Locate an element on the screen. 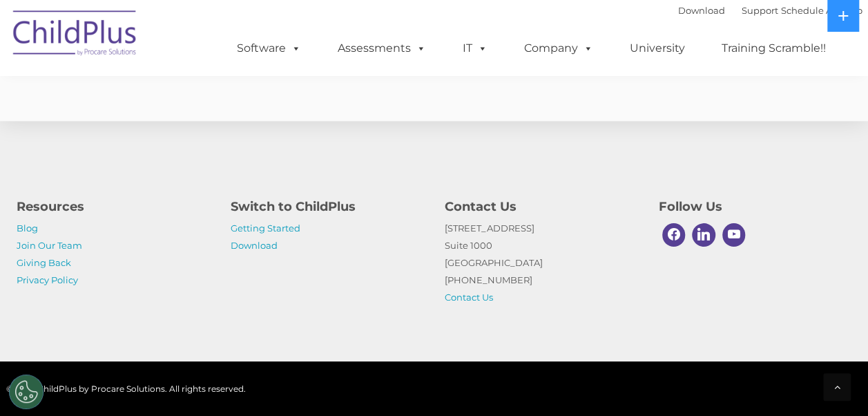 The width and height of the screenshot is (868, 416). a: Blog is located at coordinates (27, 228).